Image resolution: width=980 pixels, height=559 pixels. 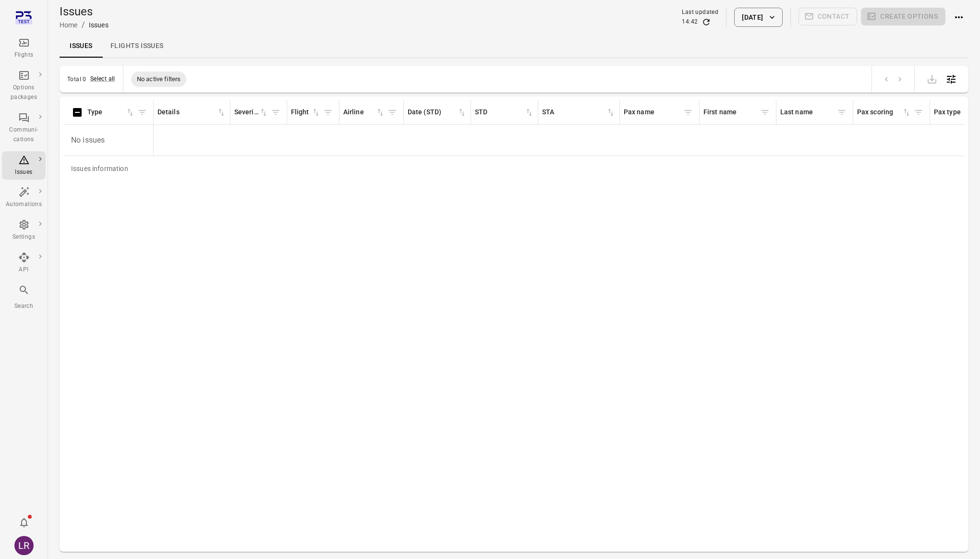 What do you see at coordinates (24, 306) in the screenshot?
I see `div: Search` at bounding box center [24, 306].